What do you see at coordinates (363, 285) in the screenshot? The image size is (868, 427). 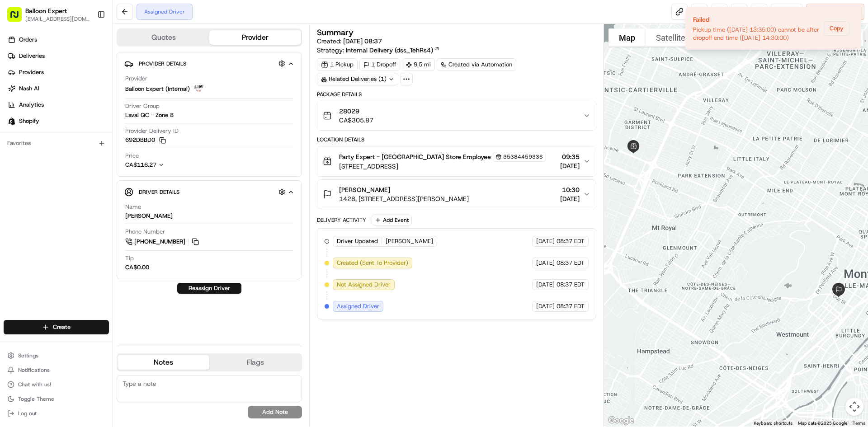 I see `span: Not Assigned Driver` at bounding box center [363, 285].